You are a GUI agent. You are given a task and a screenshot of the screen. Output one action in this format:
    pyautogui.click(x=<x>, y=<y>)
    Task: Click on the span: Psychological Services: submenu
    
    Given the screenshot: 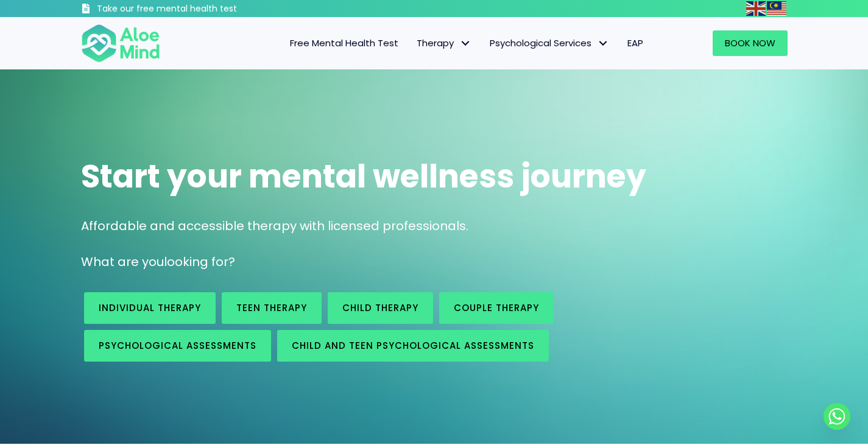 What is the action you would take?
    pyautogui.click(x=603, y=43)
    